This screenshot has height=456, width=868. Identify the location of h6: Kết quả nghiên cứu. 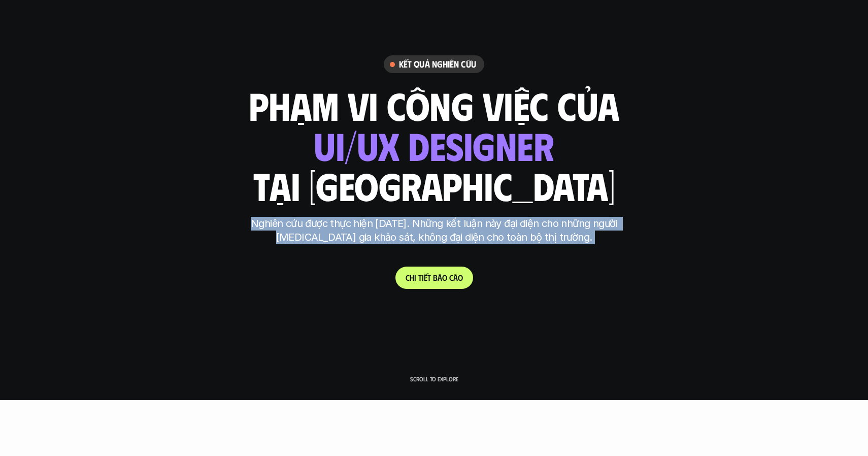
(438, 64).